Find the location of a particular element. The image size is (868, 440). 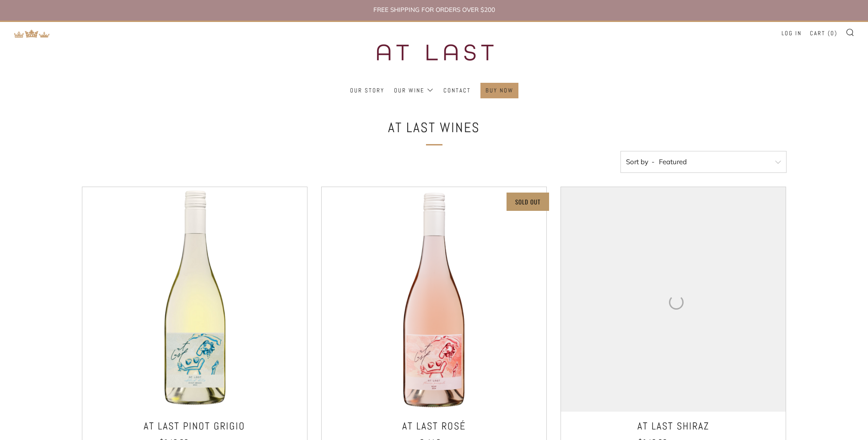

a: Cart (0) is located at coordinates (824, 34).